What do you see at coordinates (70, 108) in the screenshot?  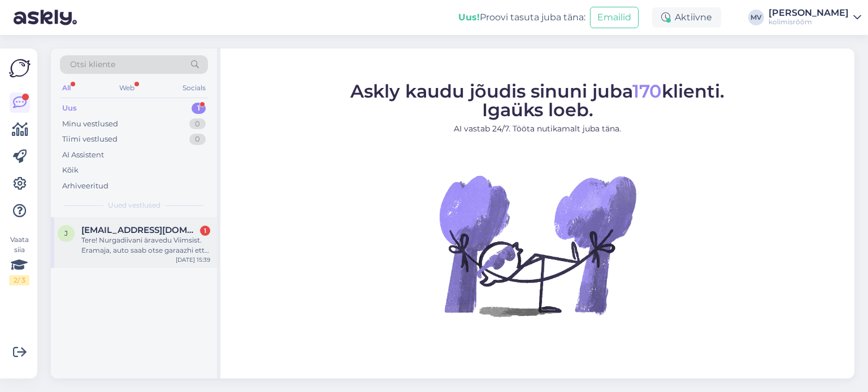 I see `div: Uus` at bounding box center [70, 108].